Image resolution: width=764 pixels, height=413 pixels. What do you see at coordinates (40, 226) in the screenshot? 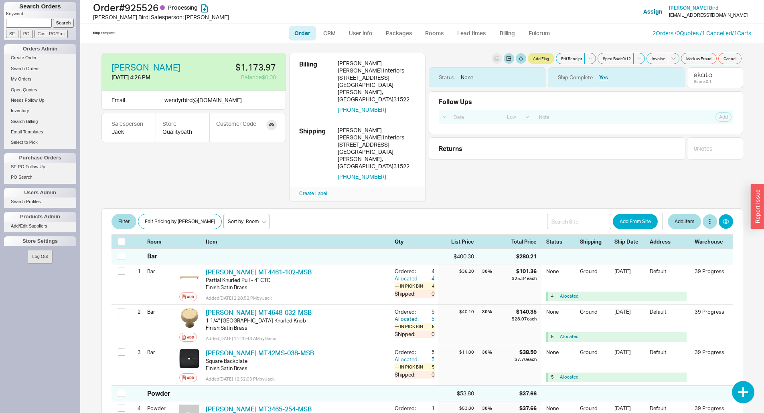
I see `a: Add/Edit Suppliers` at bounding box center [40, 226].